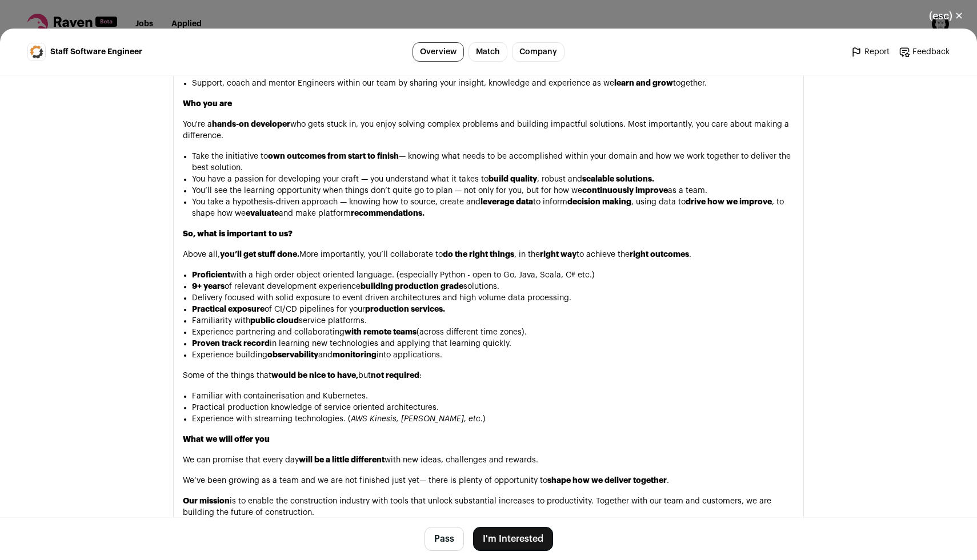 This screenshot has height=560, width=977. I want to click on strong: Practical exposure, so click(228, 309).